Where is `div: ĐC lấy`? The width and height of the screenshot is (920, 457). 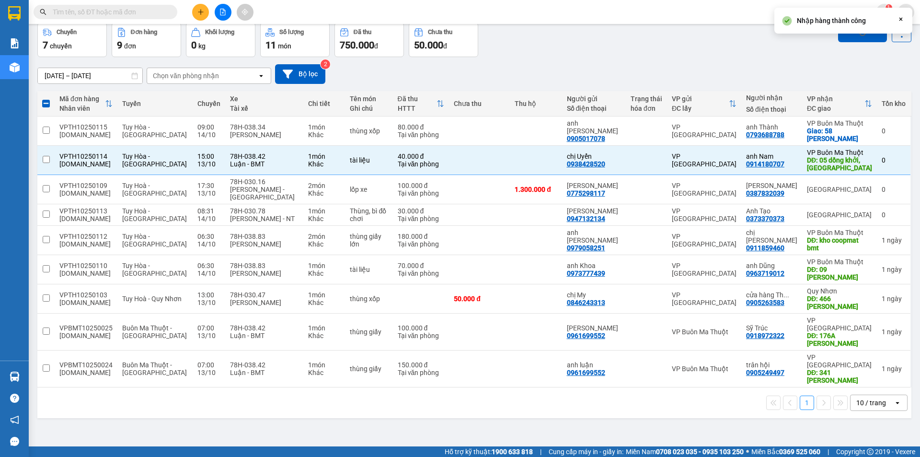 div: ĐC lấy is located at coordinates (700, 108).